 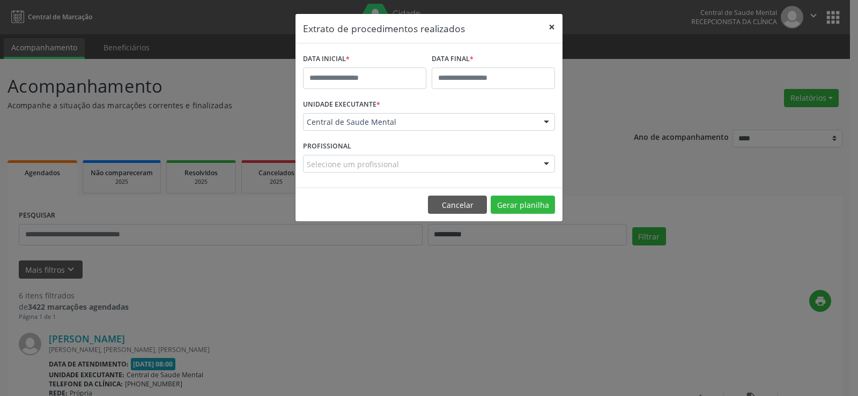 What do you see at coordinates (453, 59) in the screenshot?
I see `label: DATA FINAL` at bounding box center [453, 59].